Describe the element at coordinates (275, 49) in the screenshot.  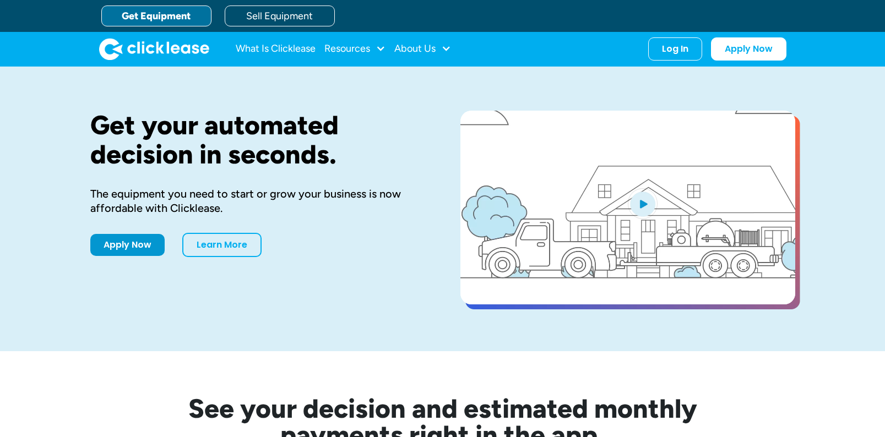
I see `a: What Is Clicklease` at that location.